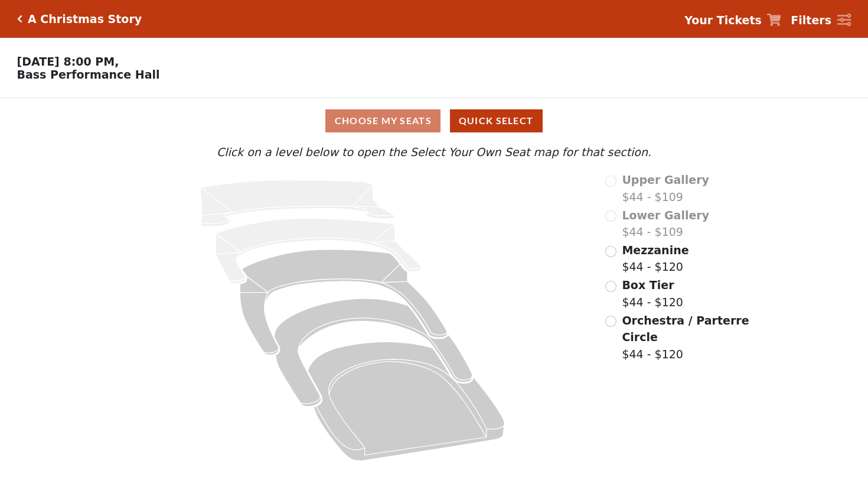  Describe the element at coordinates (84, 19) in the screenshot. I see `h5: A Christmas Story` at that location.